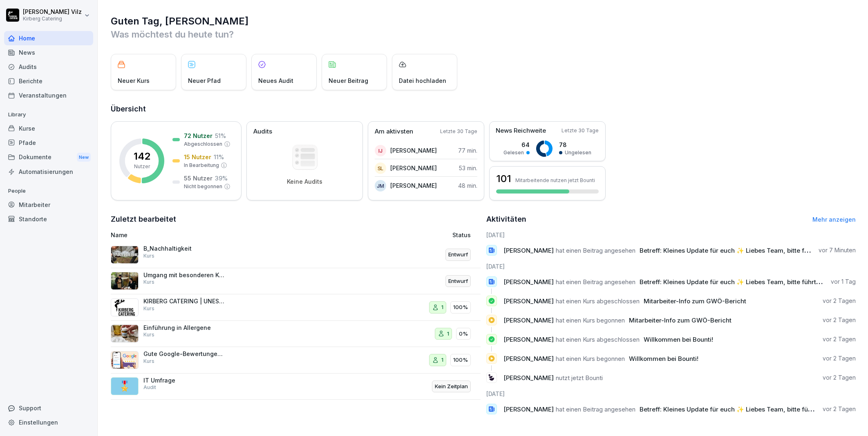 The image size is (868, 436). What do you see at coordinates (49, 53) in the screenshot?
I see `a: News` at bounding box center [49, 53].